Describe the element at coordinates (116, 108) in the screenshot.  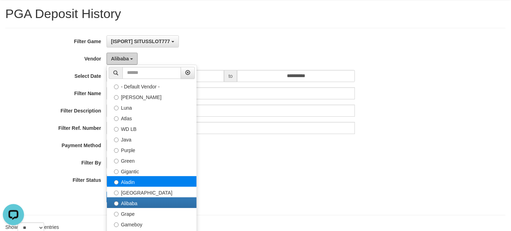
I see `input: Luna` at that location.